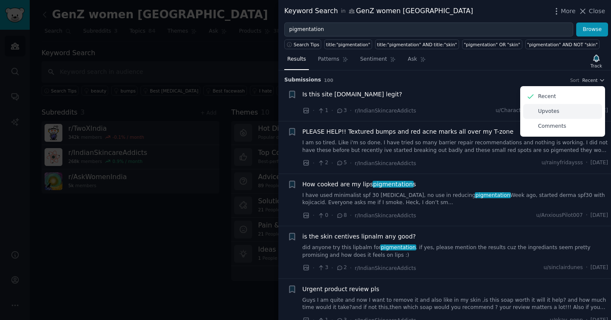  I want to click on p: Recent, so click(547, 97).